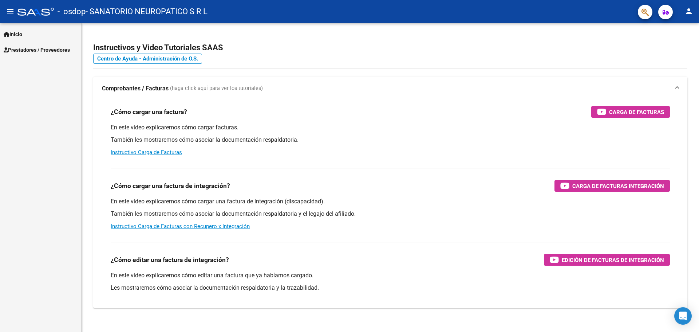 The width and height of the screenshot is (699, 332). What do you see at coordinates (180, 226) in the screenshot?
I see `a: Instructivo Carga de Facturas con Recupero x Integración` at bounding box center [180, 226].